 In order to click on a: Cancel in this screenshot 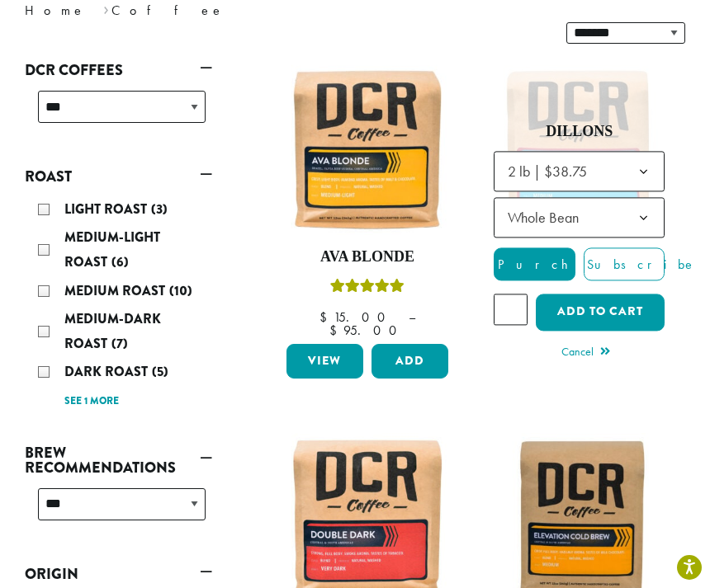, I will do `click(585, 353)`.